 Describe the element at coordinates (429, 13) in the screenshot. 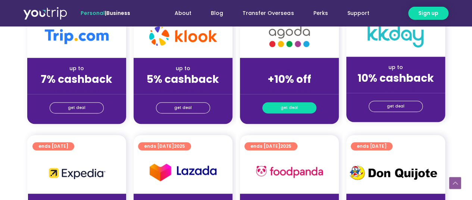

I see `span: Sign up` at that location.